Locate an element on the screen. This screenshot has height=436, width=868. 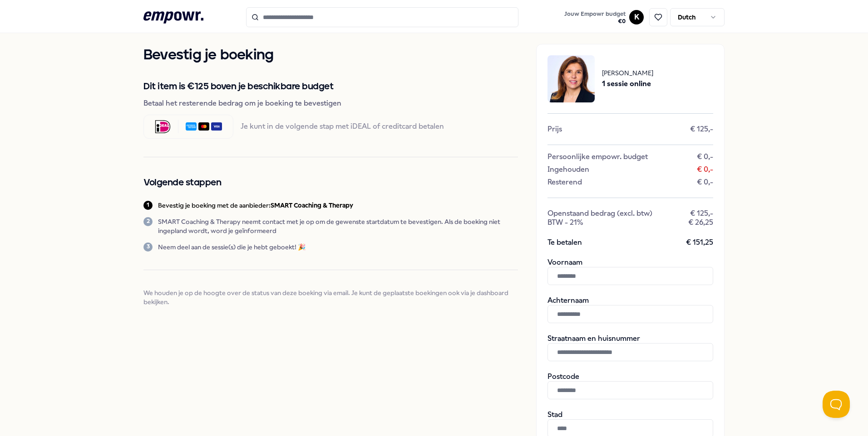
h1: Bevestig je boeking is located at coordinates (330, 55).